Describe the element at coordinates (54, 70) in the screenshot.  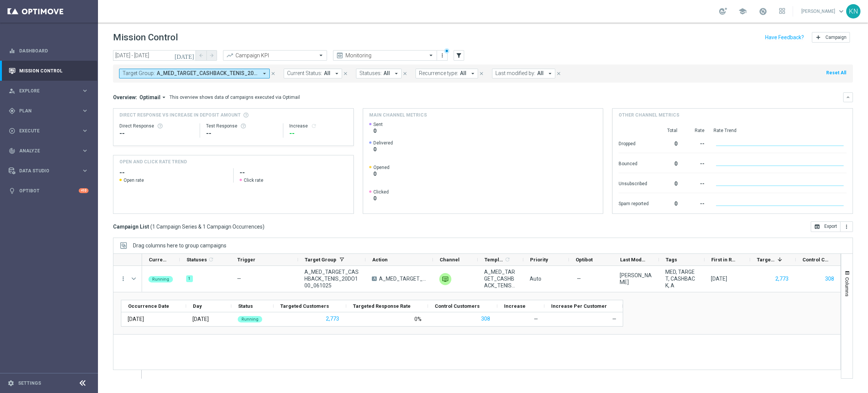
I see `a: Mission Control` at that location.